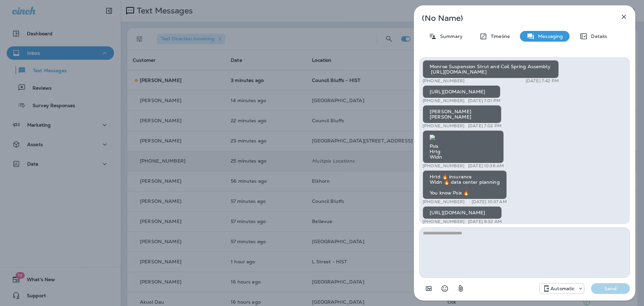  What do you see at coordinates (563, 289) in the screenshot?
I see `p: Automatic` at bounding box center [563, 289].